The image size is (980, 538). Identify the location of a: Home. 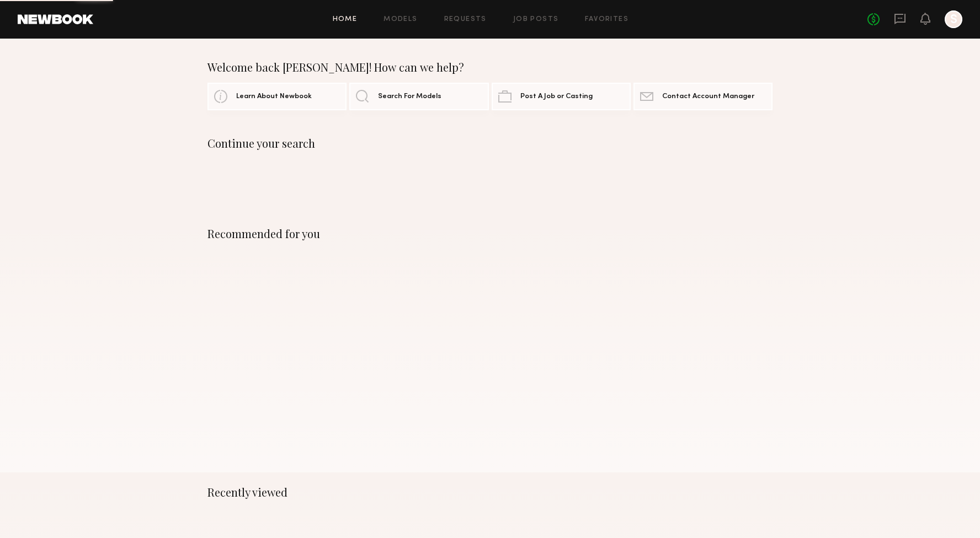
(345, 19).